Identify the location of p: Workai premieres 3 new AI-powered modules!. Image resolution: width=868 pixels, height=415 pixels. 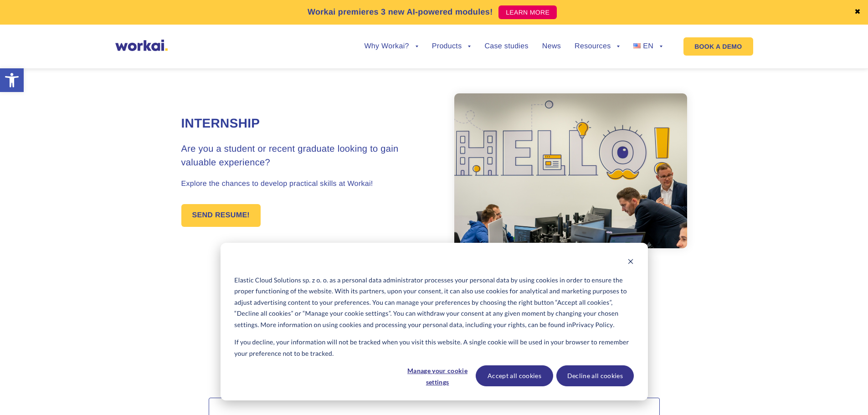
(400, 12).